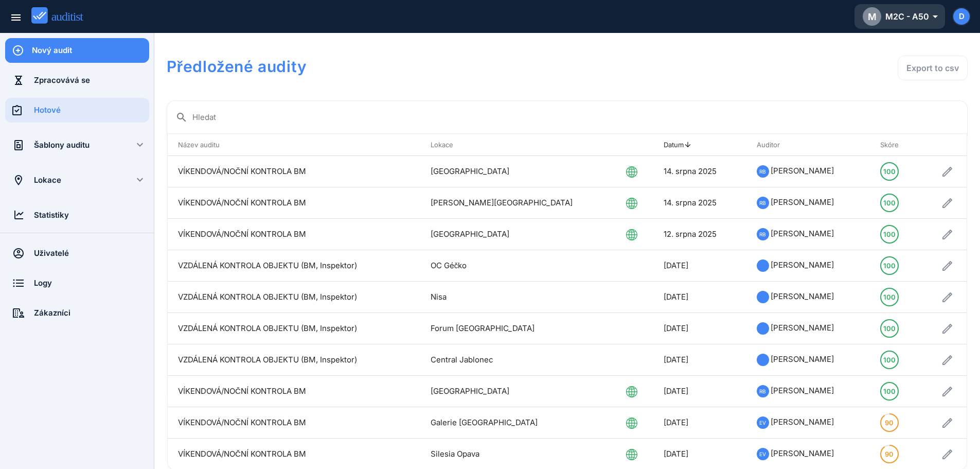 The width and height of the screenshot is (980, 469). Describe the element at coordinates (294, 145) in the screenshot. I see `th: Název auditu: Not sorted. Activate to sort ascending.` at that location.